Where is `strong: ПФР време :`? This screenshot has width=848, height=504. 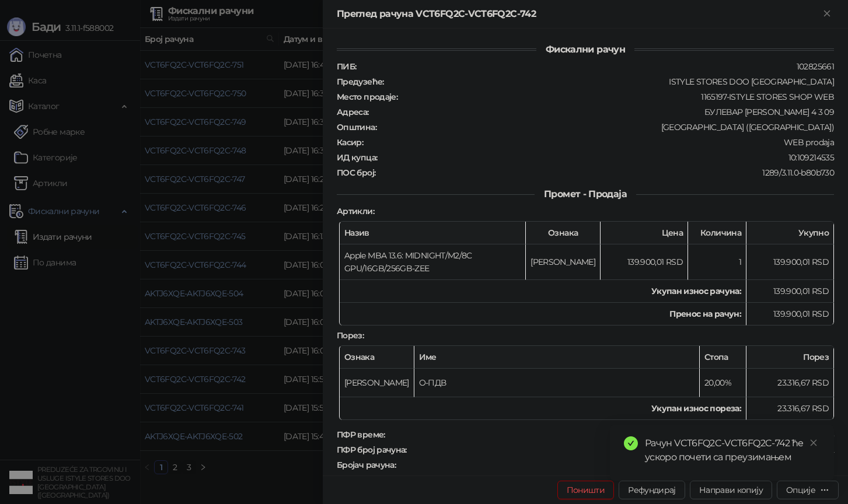 strong: ПФР време : is located at coordinates (361, 434).